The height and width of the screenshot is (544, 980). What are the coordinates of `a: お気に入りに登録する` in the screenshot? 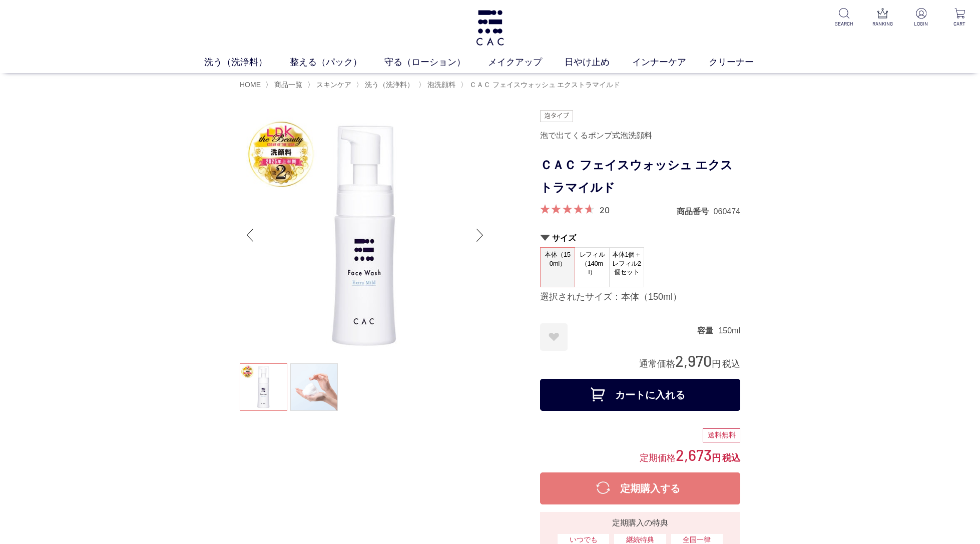 It's located at (554, 337).